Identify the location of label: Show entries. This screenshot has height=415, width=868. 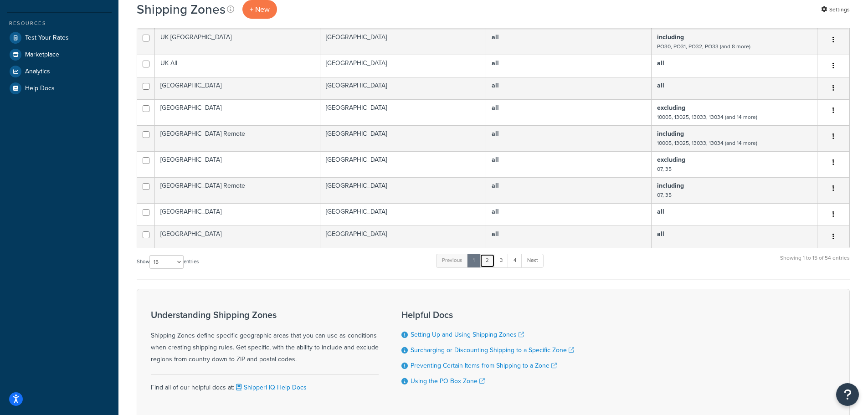
(167, 262).